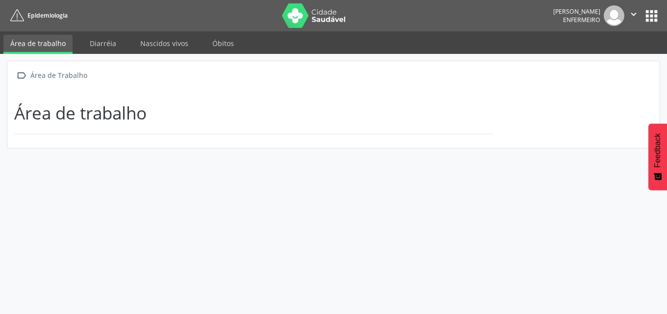 The height and width of the screenshot is (314, 667). I want to click on a: Nascidos vivos, so click(164, 43).